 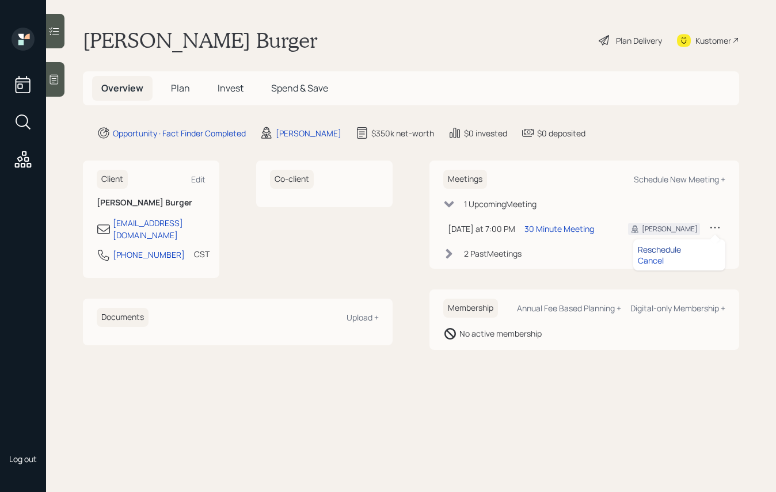 What do you see at coordinates (23, 428) in the screenshot?
I see `img: aleksandra-headshot.png` at bounding box center [23, 428].